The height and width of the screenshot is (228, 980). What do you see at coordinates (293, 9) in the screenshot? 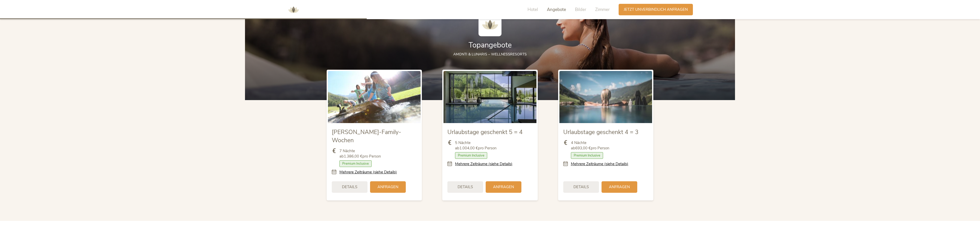
I see `a: AMONTI & LUNARIS Wellnessresort` at bounding box center [293, 9].